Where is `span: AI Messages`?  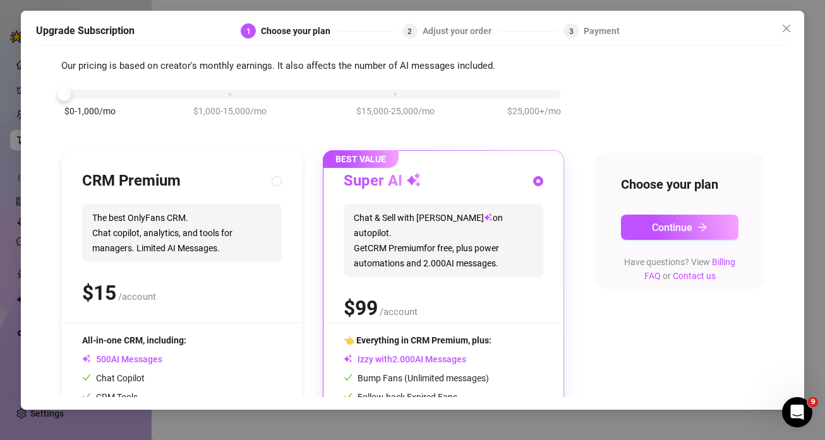
span: AI Messages is located at coordinates (122, 359).